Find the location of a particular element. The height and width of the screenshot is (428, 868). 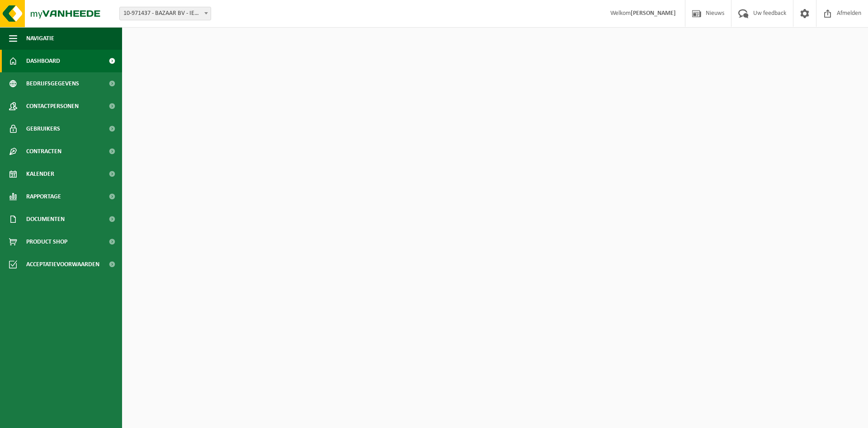

span: Product Shop is located at coordinates (47, 242).